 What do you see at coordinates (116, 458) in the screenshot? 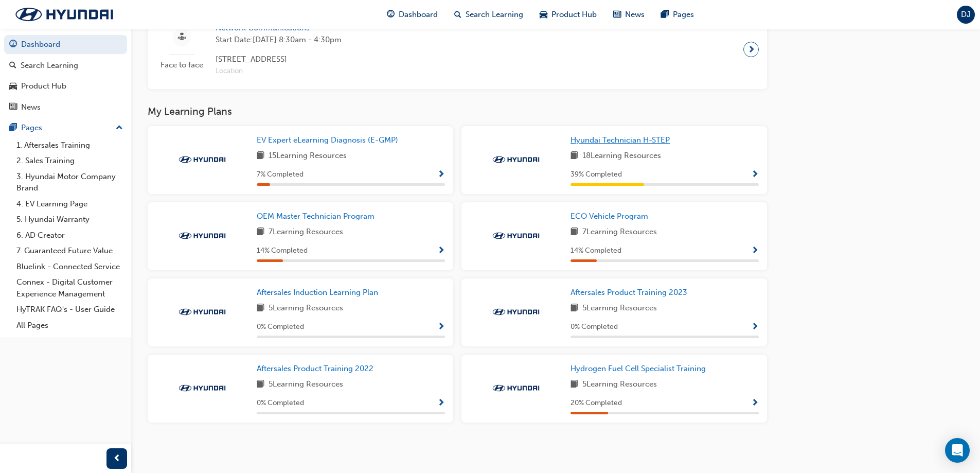
I see `span: prev-icon` at bounding box center [116, 458].